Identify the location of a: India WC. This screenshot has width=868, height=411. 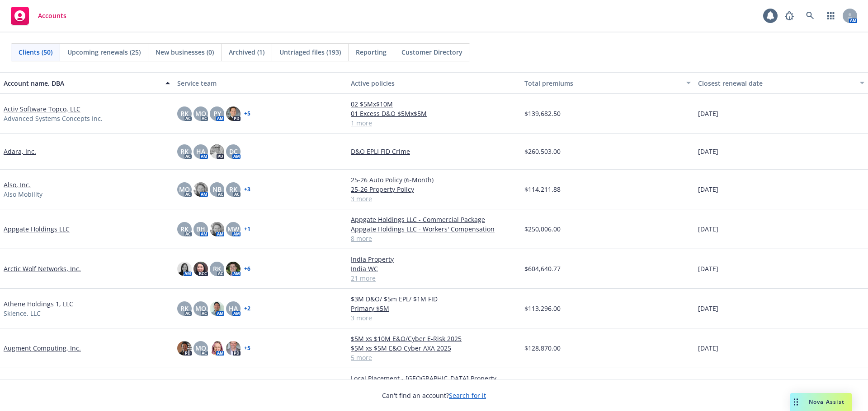
(434, 269).